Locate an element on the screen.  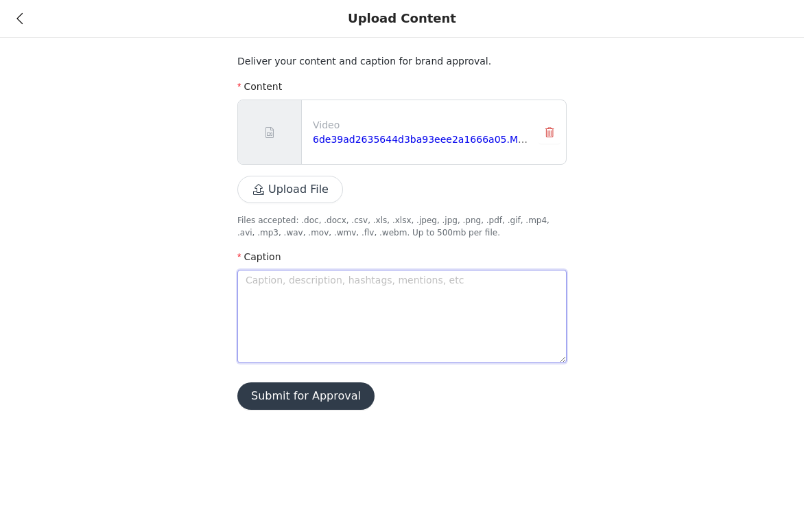
div: Upload Content is located at coordinates (402, 19).